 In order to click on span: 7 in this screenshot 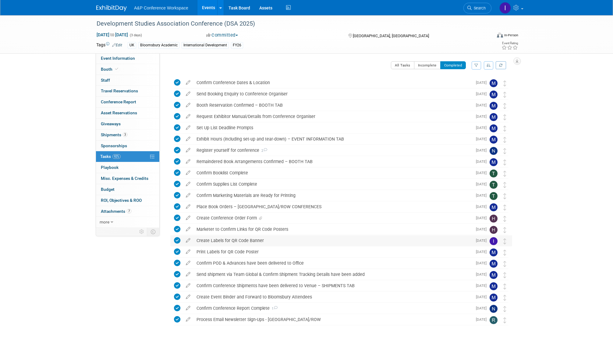, I will do `click(129, 211)`.